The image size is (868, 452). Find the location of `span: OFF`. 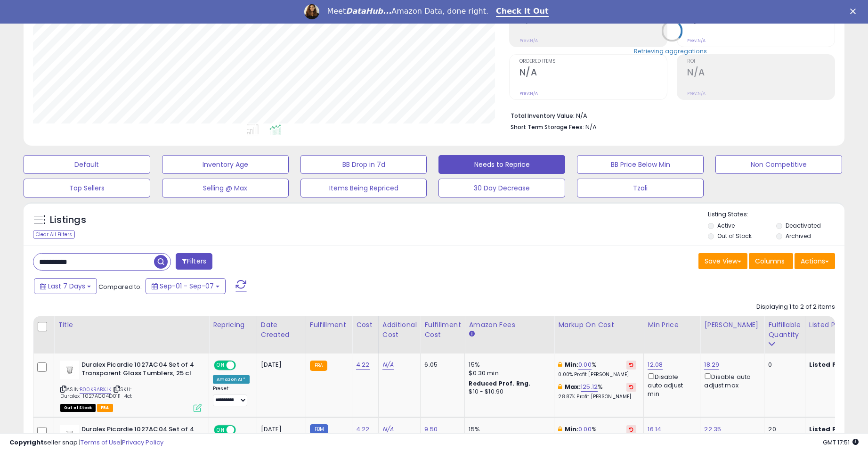

span: OFF is located at coordinates (242, 365).